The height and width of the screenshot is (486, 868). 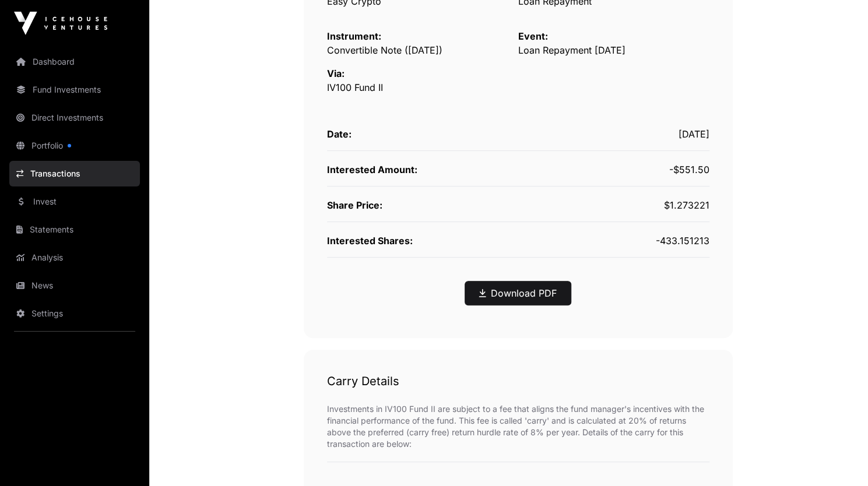 I want to click on a: Direct Investments, so click(x=75, y=117).